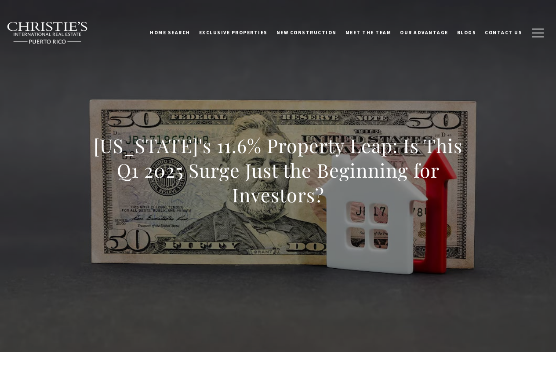  Describe the element at coordinates (467, 33) in the screenshot. I see `a: Blogs` at that location.